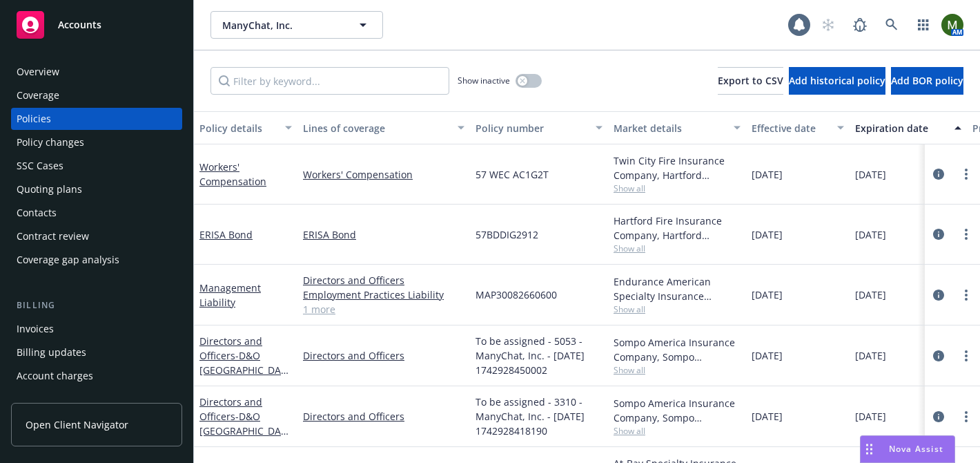 This screenshot has height=463, width=980. Describe the element at coordinates (908, 449) in the screenshot. I see `button: Nova Assist` at that location.